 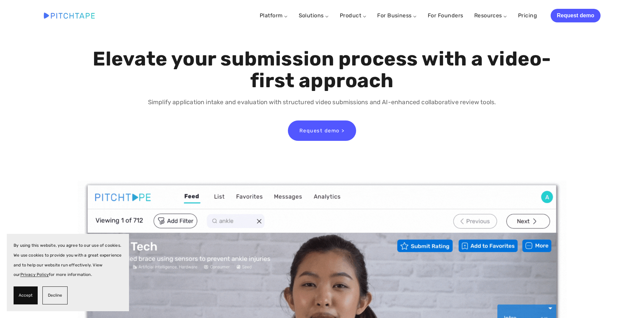 I want to click on a: Request demo, so click(x=575, y=16).